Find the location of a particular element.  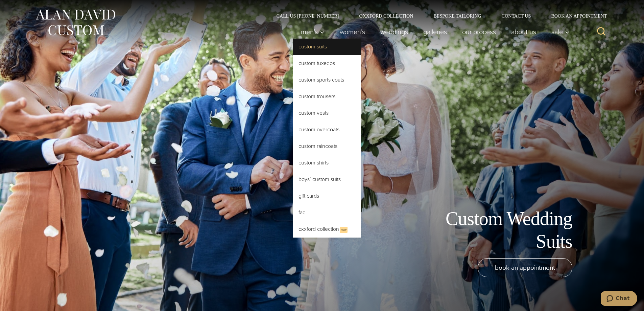

a: Bespoke Tailoring is located at coordinates (457, 16).